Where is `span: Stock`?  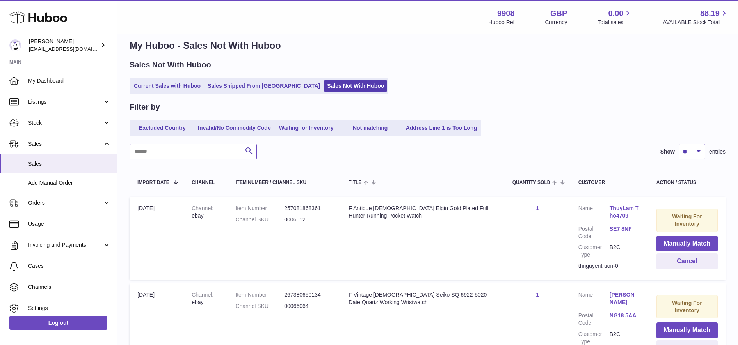
span: Stock is located at coordinates (65, 123).